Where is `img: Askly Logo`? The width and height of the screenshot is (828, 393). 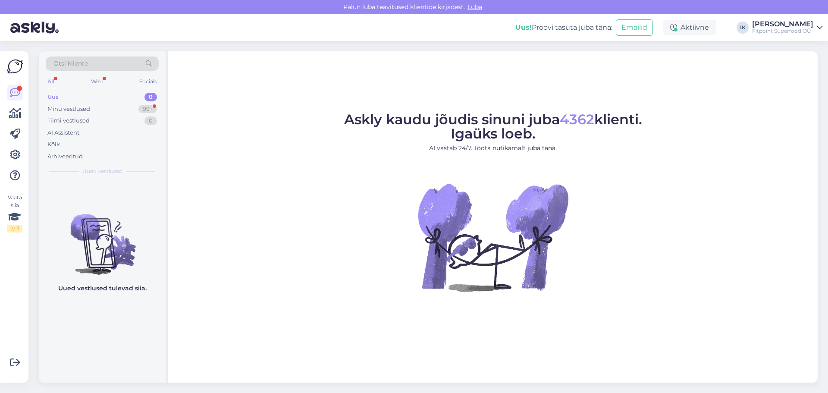
img: Askly Logo is located at coordinates (15, 66).